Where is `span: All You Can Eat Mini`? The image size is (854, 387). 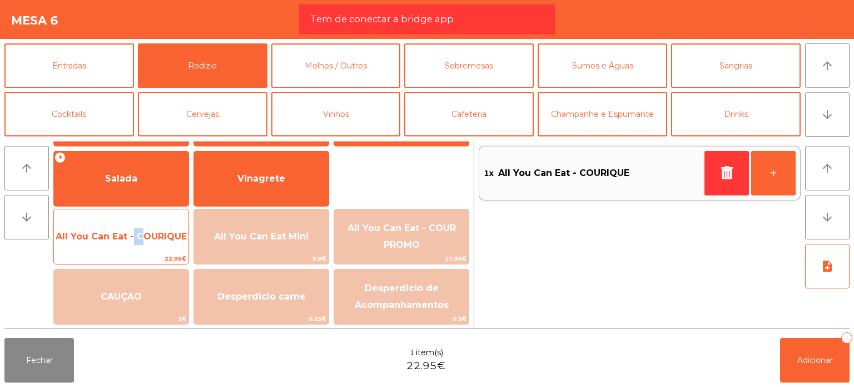 span: All You Can Eat Mini is located at coordinates (261, 236).